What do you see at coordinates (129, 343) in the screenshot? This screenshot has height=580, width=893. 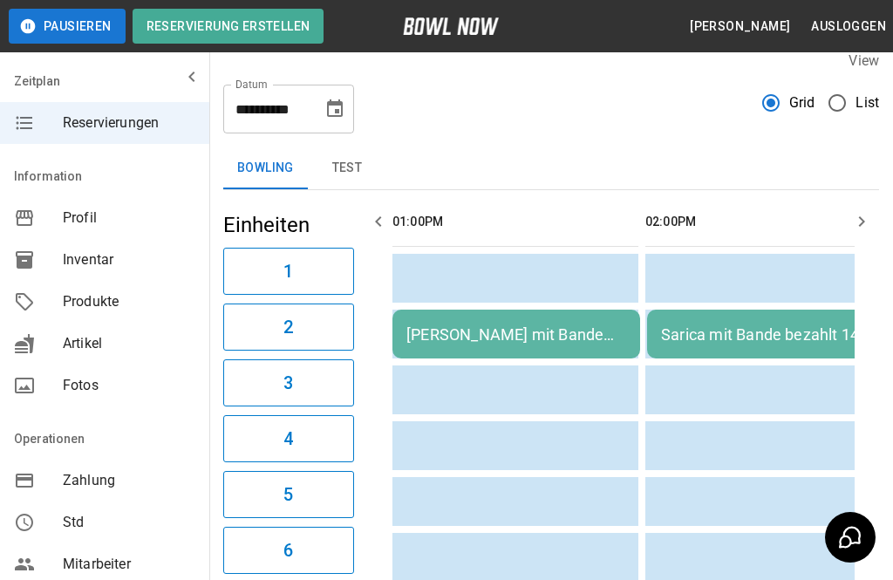 I see `span: Artikel` at bounding box center [129, 343].